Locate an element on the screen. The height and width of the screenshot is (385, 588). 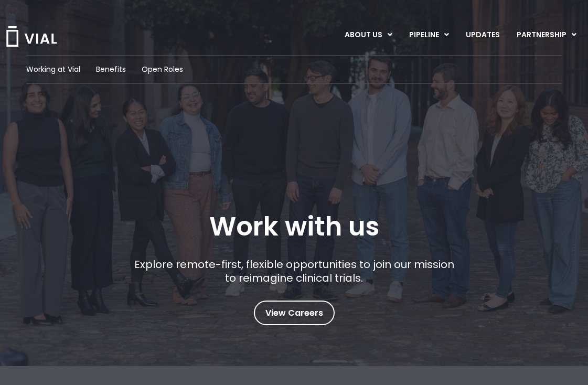
a: Open Roles is located at coordinates (162, 69).